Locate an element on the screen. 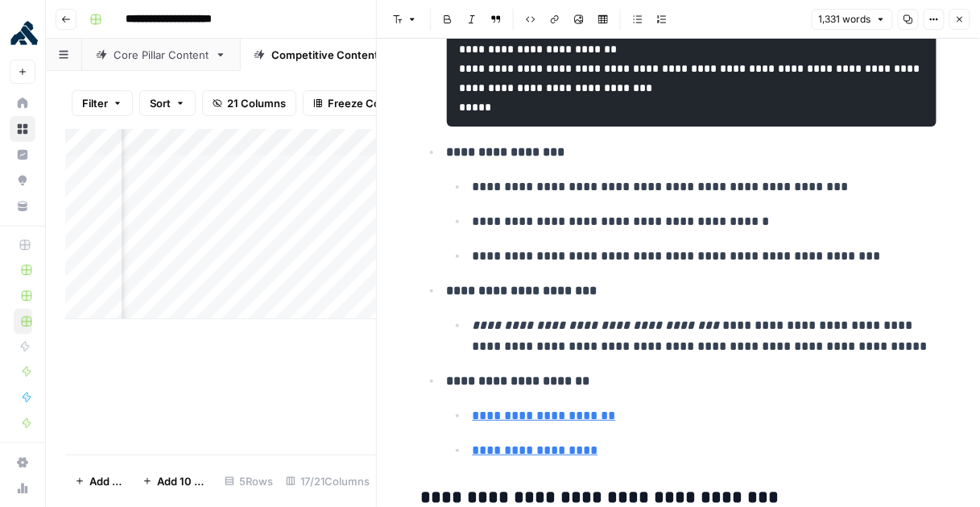 Image resolution: width=980 pixels, height=507 pixels. button: Add 10 Rows is located at coordinates (176, 480).